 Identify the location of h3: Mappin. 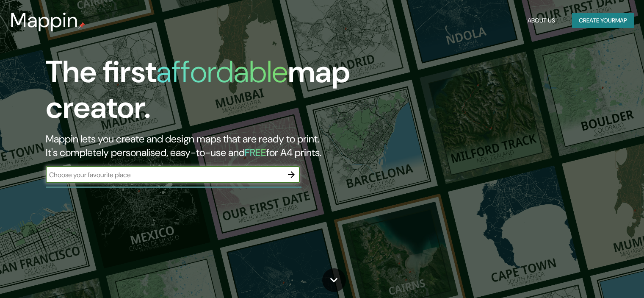
(44, 20).